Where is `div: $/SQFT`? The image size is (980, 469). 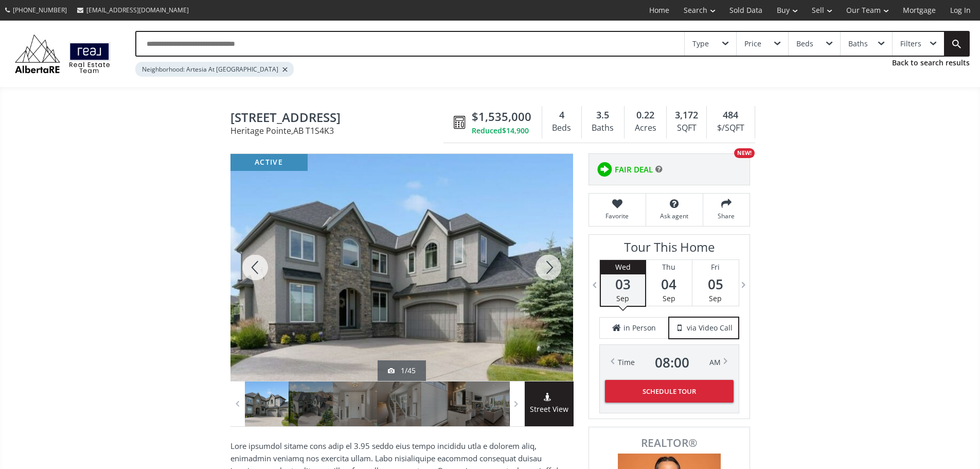
div: $/SQFT is located at coordinates (730, 128).